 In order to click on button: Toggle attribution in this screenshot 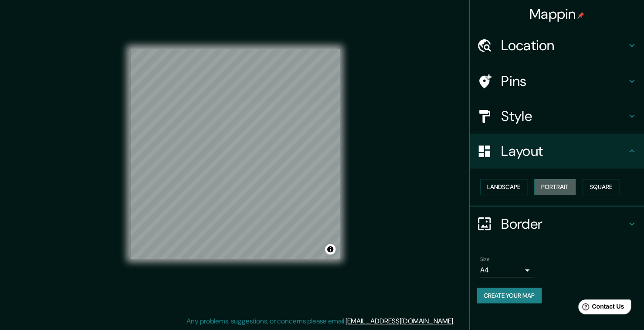, I will do `click(331, 249)`.